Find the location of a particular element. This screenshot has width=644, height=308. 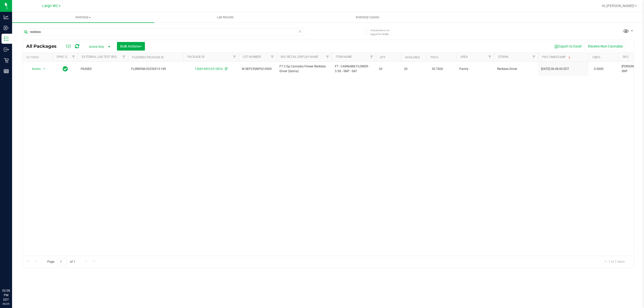

a: CBD% is located at coordinates (596, 57).